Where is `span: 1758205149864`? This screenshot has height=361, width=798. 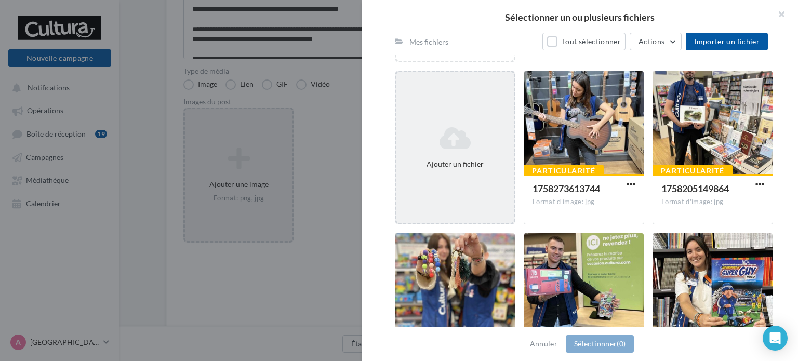 span: 1758205149864 is located at coordinates (695, 189).